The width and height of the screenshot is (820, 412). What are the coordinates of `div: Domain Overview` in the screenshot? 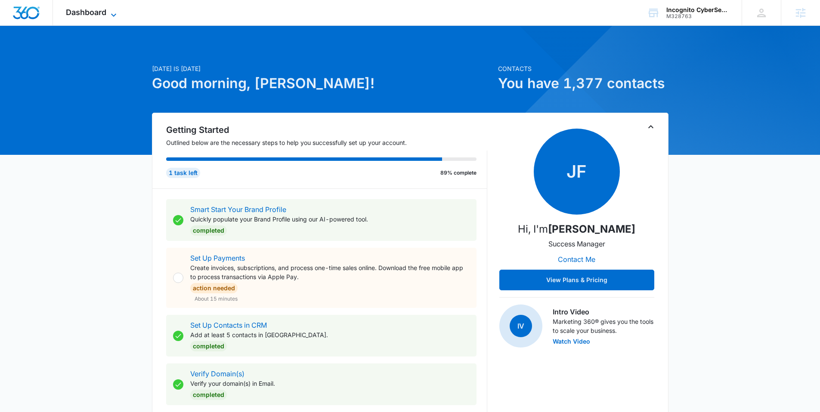 It's located at (55, 53).